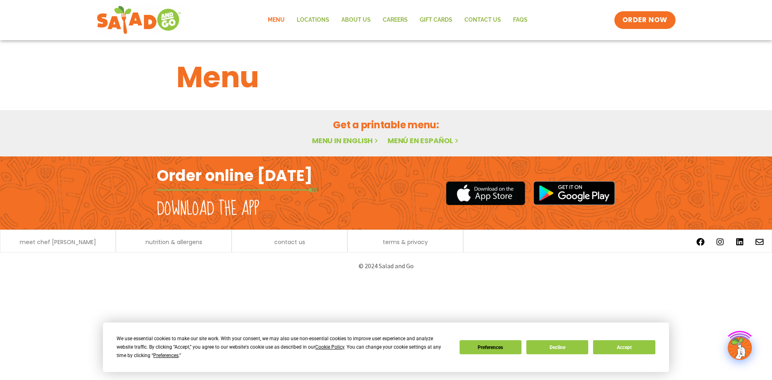 This screenshot has width=772, height=380. Describe the element at coordinates (395, 20) in the screenshot. I see `a: Careers` at that location.